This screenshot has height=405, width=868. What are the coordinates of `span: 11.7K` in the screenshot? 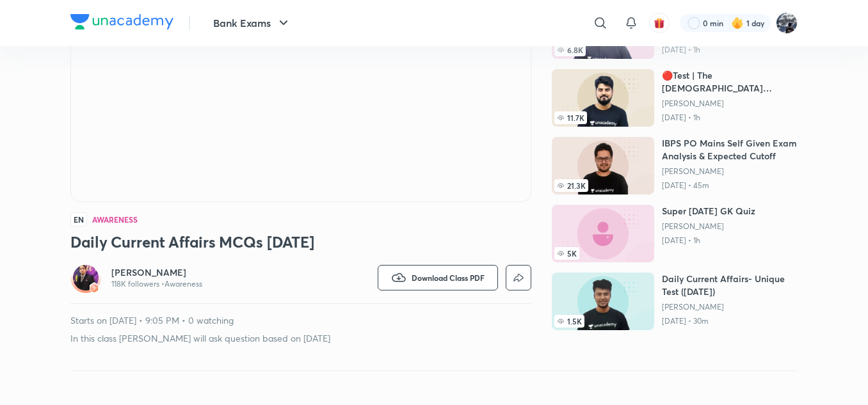 It's located at (571, 118).